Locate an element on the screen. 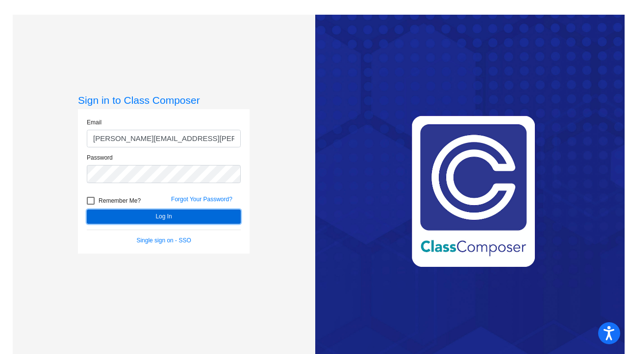  a: Forgot Your Password? is located at coordinates (201, 199).